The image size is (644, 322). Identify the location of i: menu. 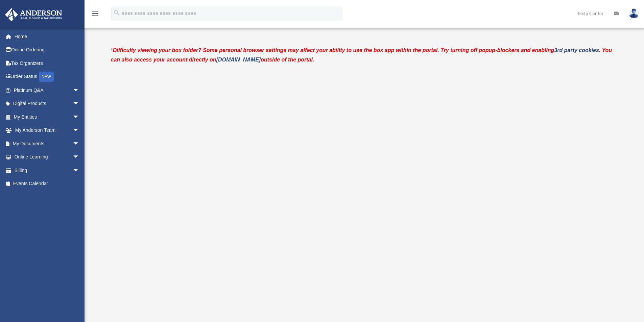
(95, 13).